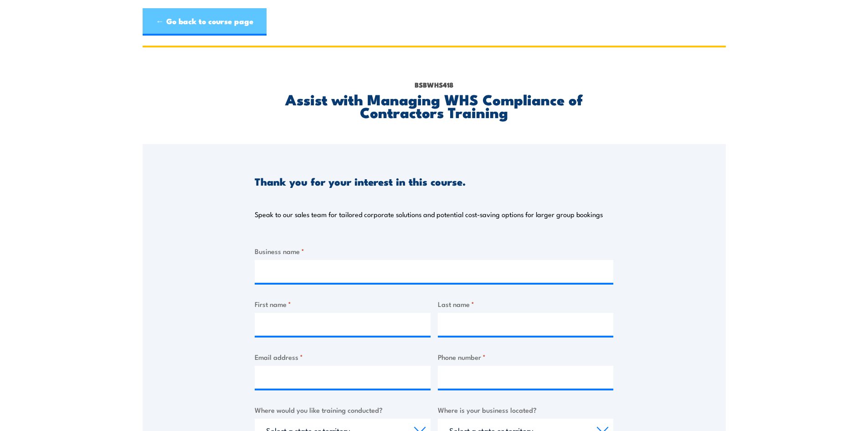 The height and width of the screenshot is (431, 868). Describe the element at coordinates (429, 214) in the screenshot. I see `p: Speak to our sales team for tailored corporate solutions and potential cost-saving options for la...` at that location.